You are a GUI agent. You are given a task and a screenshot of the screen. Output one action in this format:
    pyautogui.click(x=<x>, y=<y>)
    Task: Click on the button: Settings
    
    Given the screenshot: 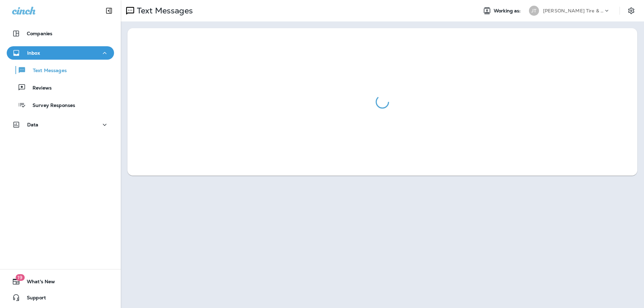 What is the action you would take?
    pyautogui.click(x=631, y=11)
    